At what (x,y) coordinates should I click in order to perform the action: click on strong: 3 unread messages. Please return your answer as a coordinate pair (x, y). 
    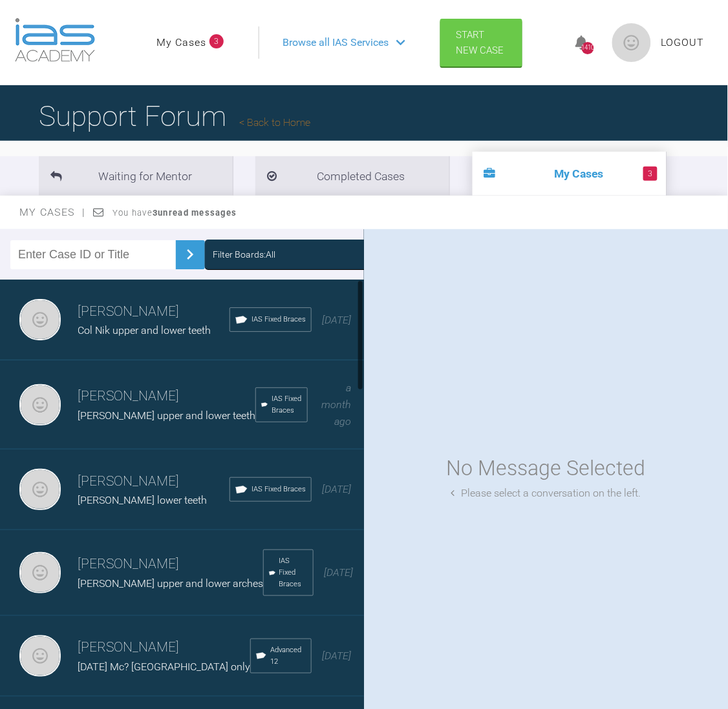
    Looking at the image, I should click on (194, 213).